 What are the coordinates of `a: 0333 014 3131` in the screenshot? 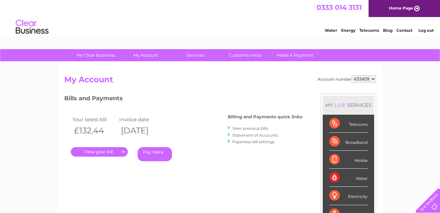 It's located at (339, 7).